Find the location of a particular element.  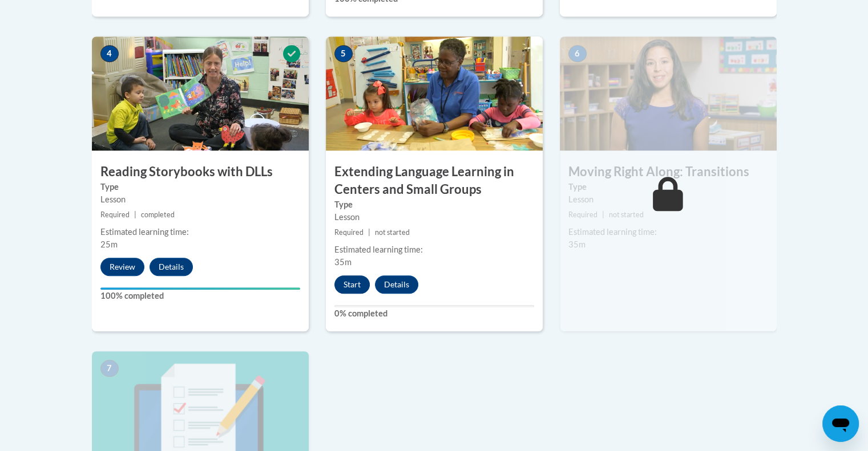

h3: Extending Language Learning in Centers and Small Groups is located at coordinates (434, 181).